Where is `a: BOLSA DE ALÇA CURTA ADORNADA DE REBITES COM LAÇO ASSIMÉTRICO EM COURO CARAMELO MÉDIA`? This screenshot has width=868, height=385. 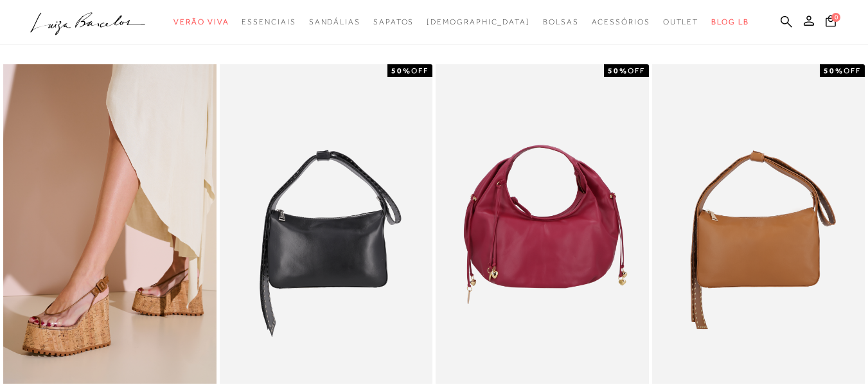
a: BOLSA DE ALÇA CURTA ADORNADA DE REBITES COM LAÇO ASSIMÉTRICO EM COURO CARAMELO MÉDIA is located at coordinates (759, 224).